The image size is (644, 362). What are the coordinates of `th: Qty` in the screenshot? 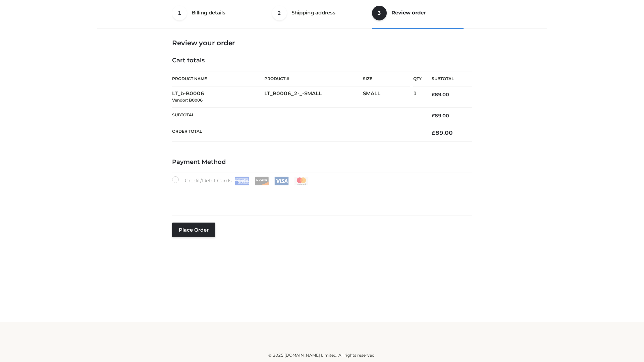 It's located at (417, 79).